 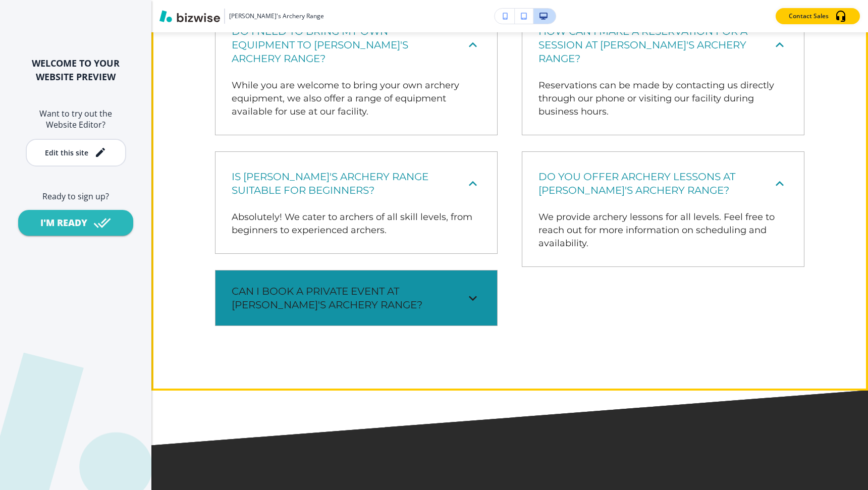 I want to click on p: Contact Sales, so click(x=809, y=16).